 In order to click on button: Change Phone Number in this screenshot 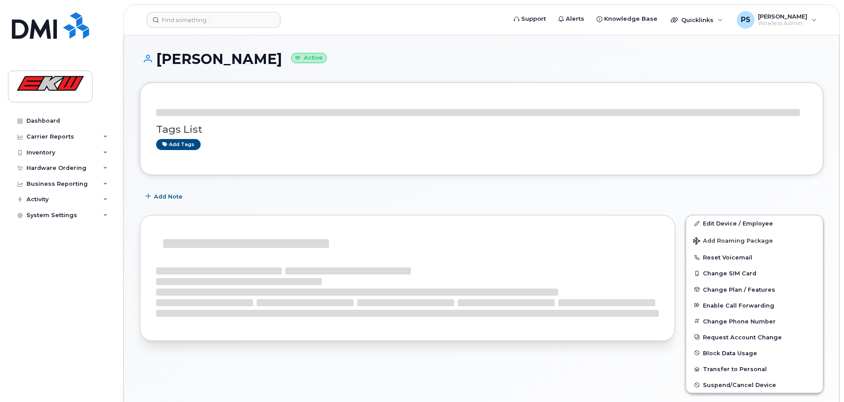, I will do `click(755, 321)`.